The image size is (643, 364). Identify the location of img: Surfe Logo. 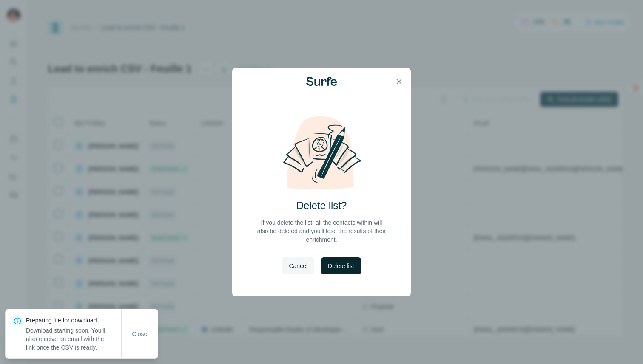
(322, 81).